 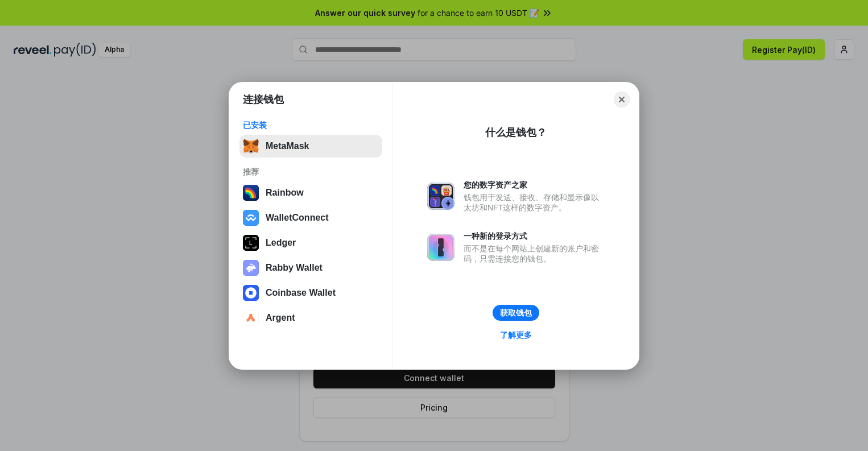 What do you see at coordinates (516, 313) in the screenshot?
I see `div: 获取钱包` at bounding box center [516, 313].